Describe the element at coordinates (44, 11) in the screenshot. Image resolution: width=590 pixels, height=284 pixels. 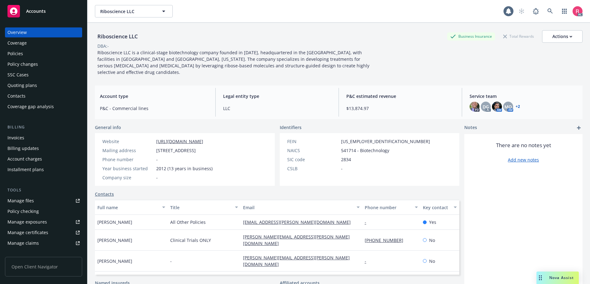
I see `a: Accounts` at that location.